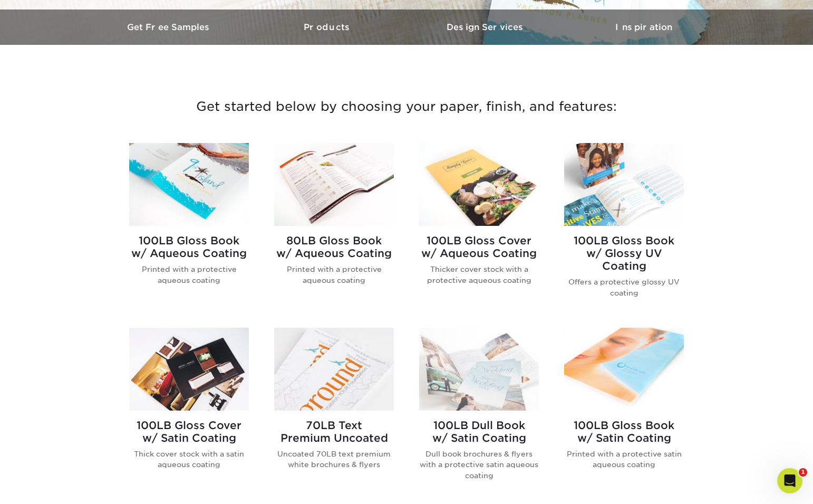  Describe the element at coordinates (406, 106) in the screenshot. I see `h3: Get started below by choosing your paper, finish, and features:` at that location.